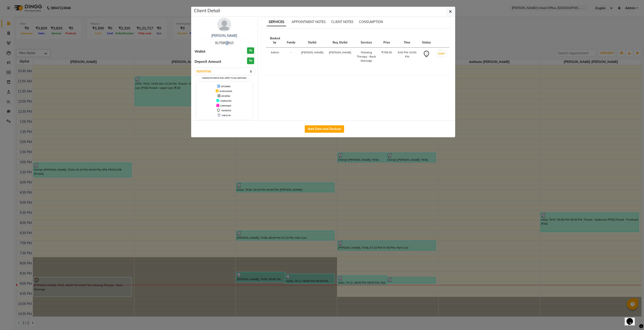 The width and height of the screenshot is (644, 330). What do you see at coordinates (387, 53) in the screenshot?
I see `div: ₹799.00` at bounding box center [387, 53].